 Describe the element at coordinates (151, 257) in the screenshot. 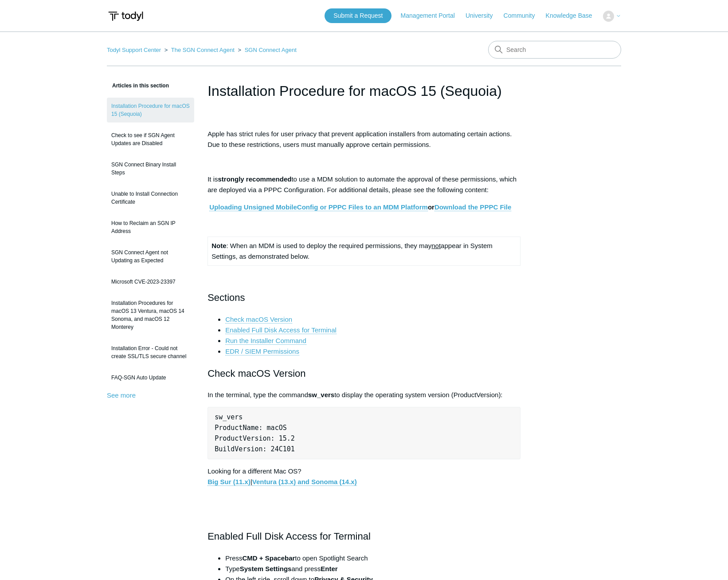

I see `a: SGN Connect Agent not Updating as Expected` at that location.